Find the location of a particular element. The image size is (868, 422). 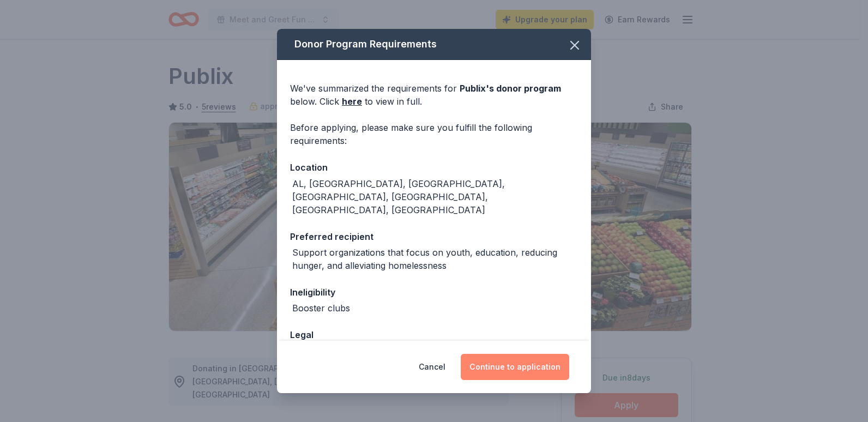

span: Publix 's donor program is located at coordinates (510, 88).